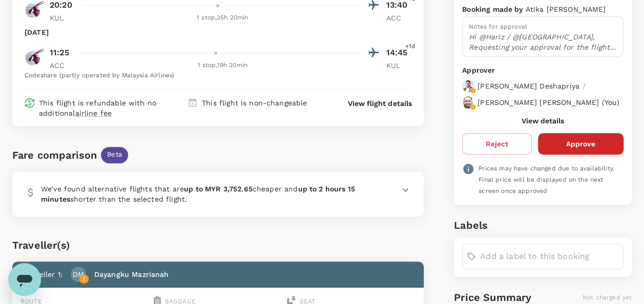 This screenshot has height=304, width=644. What do you see at coordinates (198, 194) in the screenshot?
I see `b: up to 2 hours 15 minutes` at bounding box center [198, 194].